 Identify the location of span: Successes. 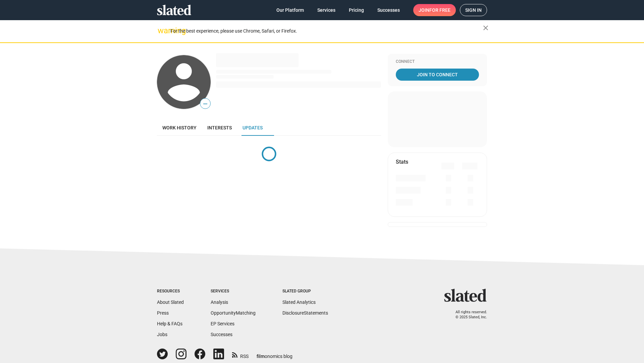
(388, 10).